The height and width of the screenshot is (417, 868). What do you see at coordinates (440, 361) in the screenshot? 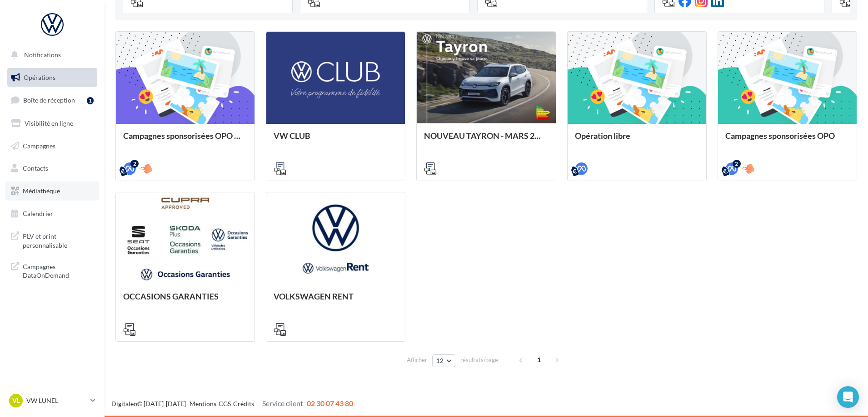
I see `span: 12` at bounding box center [440, 361].